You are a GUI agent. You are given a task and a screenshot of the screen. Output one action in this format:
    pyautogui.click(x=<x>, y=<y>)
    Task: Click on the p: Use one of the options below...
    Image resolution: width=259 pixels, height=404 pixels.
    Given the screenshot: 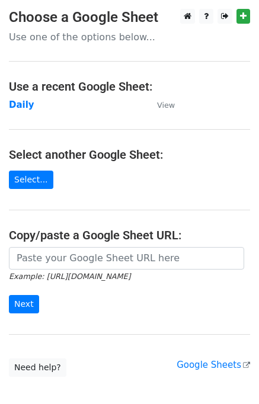 What is the action you would take?
    pyautogui.click(x=129, y=37)
    